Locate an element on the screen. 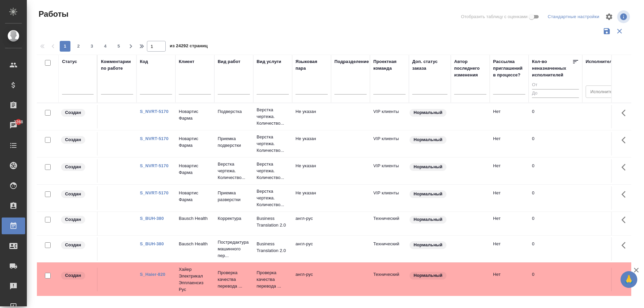 The image size is (644, 308). p: Приемка разверстки is located at coordinates (234, 196).